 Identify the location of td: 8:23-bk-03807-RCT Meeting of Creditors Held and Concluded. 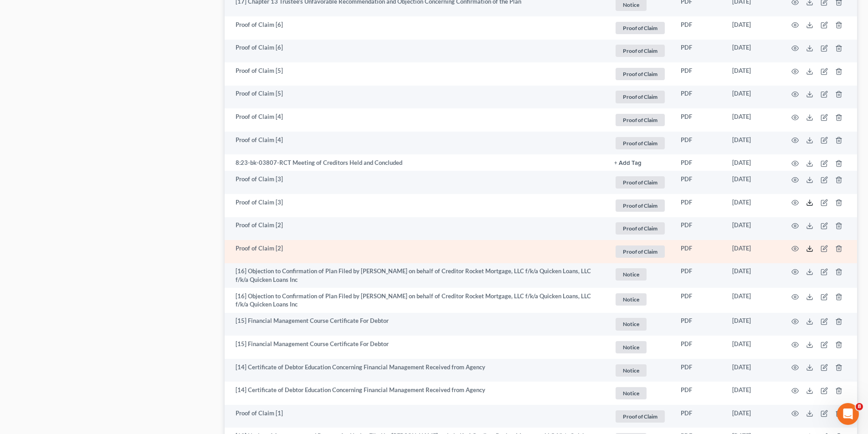
(416, 163).